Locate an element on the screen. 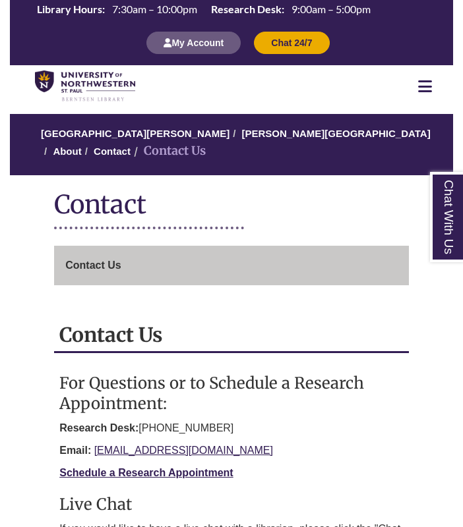 Image resolution: width=463 pixels, height=527 pixels. a: Contact is located at coordinates (112, 151).